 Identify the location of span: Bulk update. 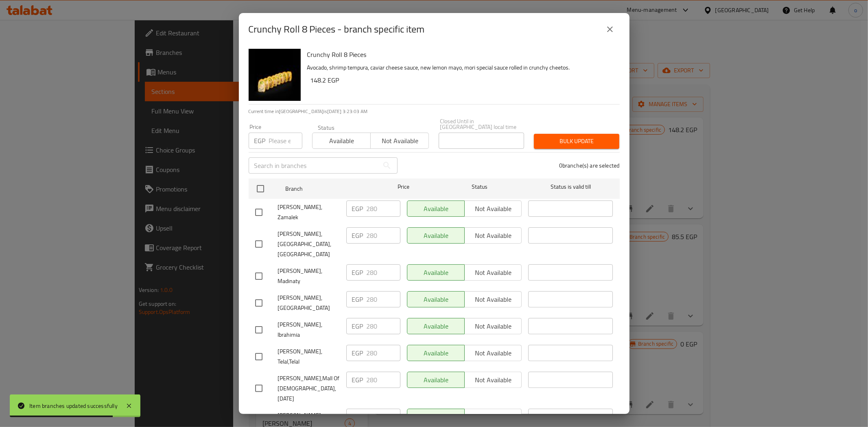
(577, 141).